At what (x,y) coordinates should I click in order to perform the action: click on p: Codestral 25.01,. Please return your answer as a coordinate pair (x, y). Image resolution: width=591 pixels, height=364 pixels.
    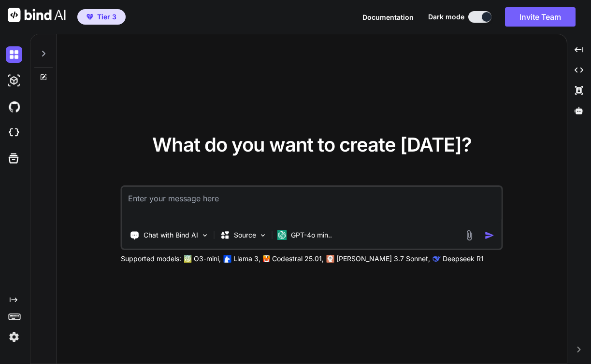
    Looking at the image, I should click on (298, 259).